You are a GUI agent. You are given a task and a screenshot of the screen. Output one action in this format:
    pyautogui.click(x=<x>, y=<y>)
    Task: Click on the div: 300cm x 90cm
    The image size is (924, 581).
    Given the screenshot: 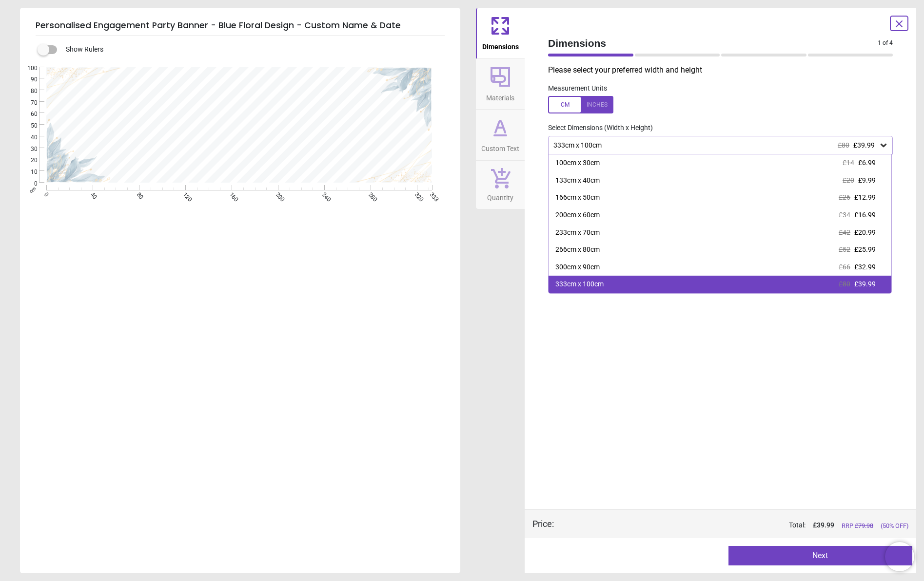 What is the action you would take?
    pyautogui.click(x=577, y=267)
    